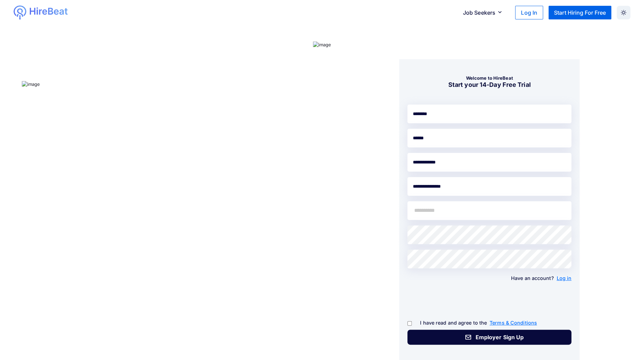  I want to click on a: Log in, so click(564, 279).